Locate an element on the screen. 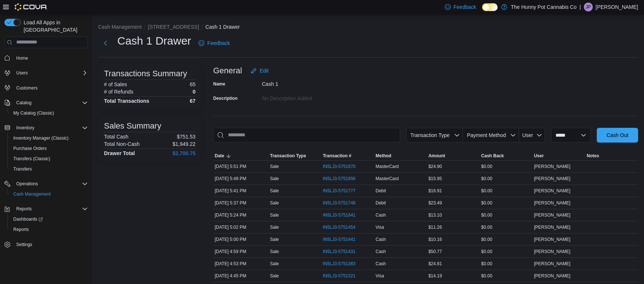  button: My Catalog (Classic) is located at coordinates (49, 113).